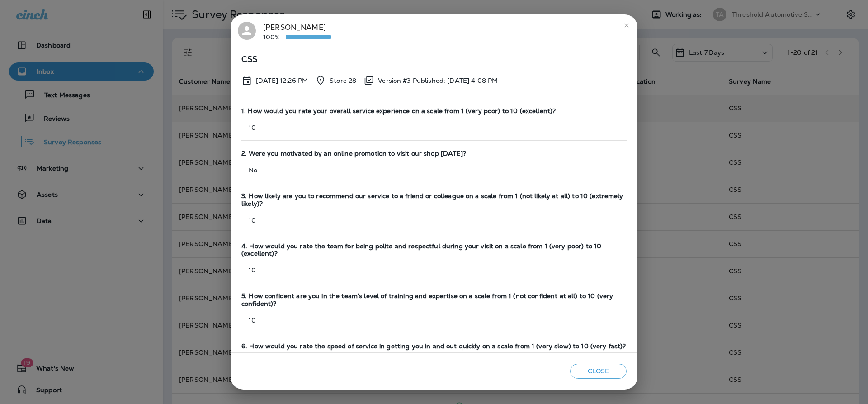 The width and height of the screenshot is (868, 404). I want to click on button: Close, so click(599, 371).